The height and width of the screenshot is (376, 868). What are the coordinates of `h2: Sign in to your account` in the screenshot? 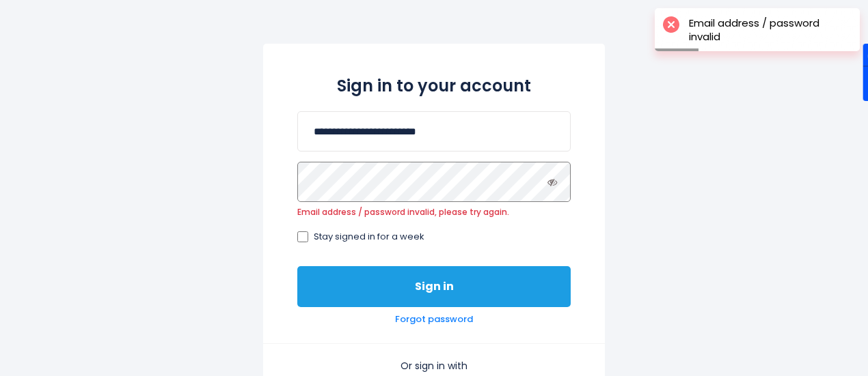 It's located at (434, 85).